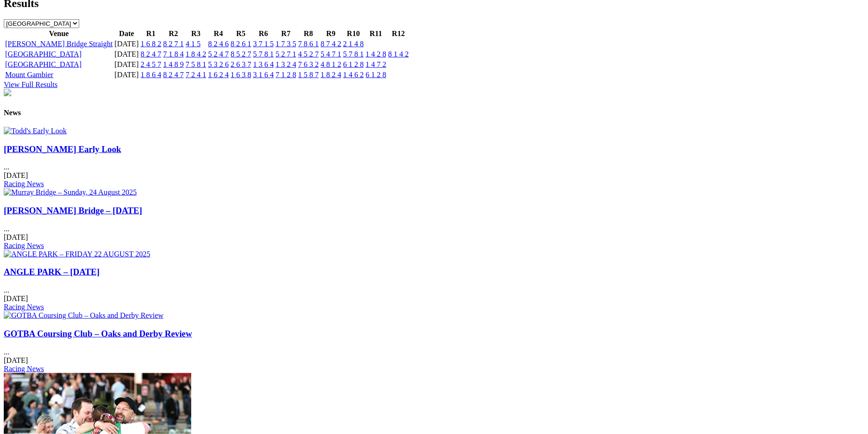  What do you see at coordinates (286, 65) in the screenshot?
I see `a: 1 3 2 4` at bounding box center [286, 65].